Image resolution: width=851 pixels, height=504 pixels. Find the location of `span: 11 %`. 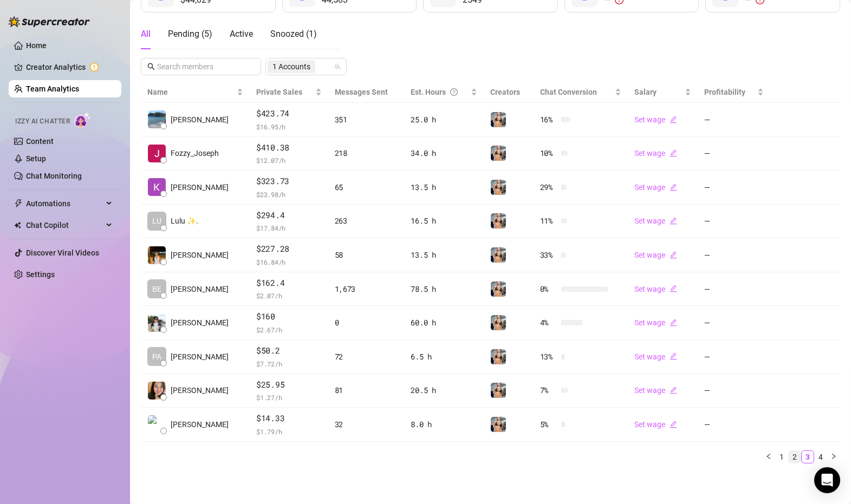

span: 11 % is located at coordinates (549, 221).